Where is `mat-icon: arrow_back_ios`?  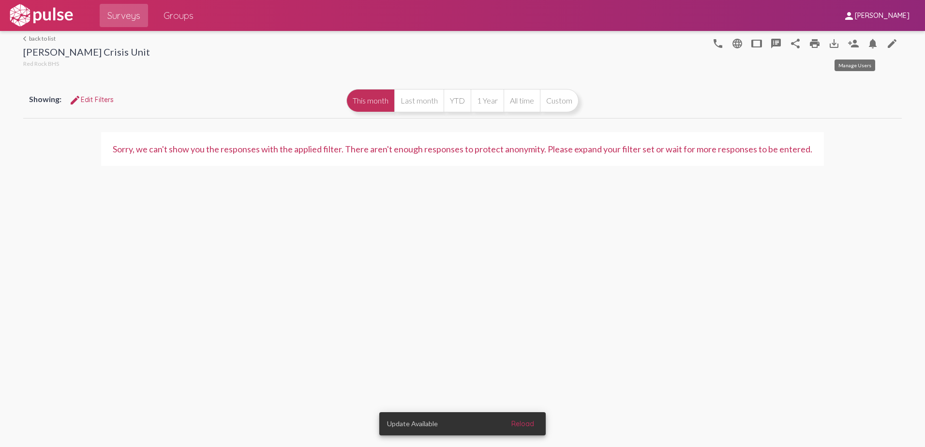
mat-icon: arrow_back_ios is located at coordinates (26, 39).